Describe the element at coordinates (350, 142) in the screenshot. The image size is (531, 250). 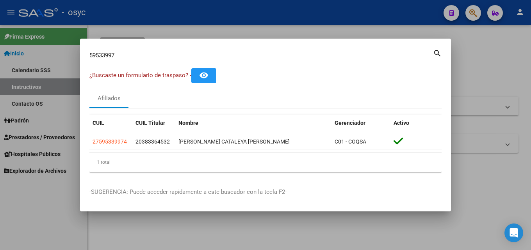
I see `span: C01 - COQSA` at that location.